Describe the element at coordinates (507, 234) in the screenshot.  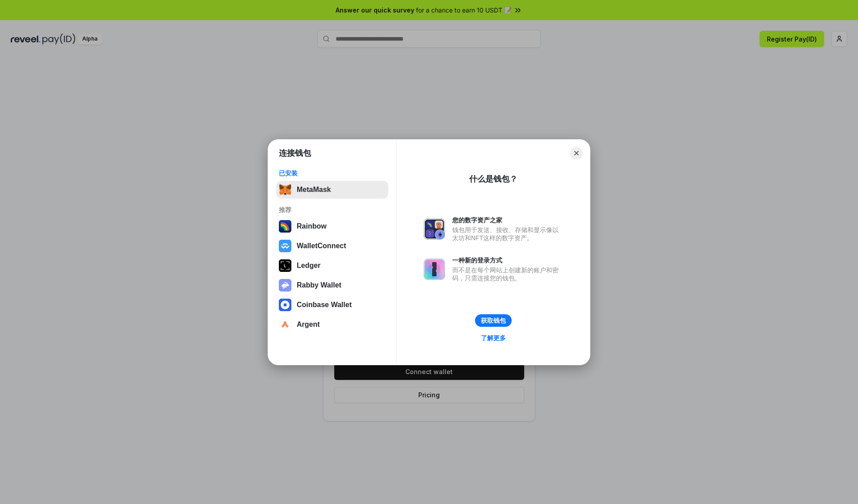
I see `div: 钱包用于发送、接收、存储和显示像以太坊和NFT这样的数字资产。` at that location.